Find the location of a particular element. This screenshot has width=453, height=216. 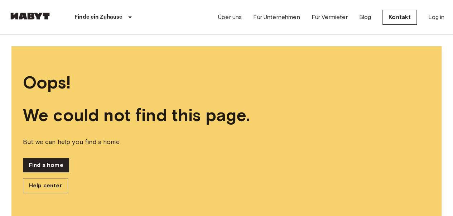

p: Finde ein Zuhause is located at coordinates (98, 17).